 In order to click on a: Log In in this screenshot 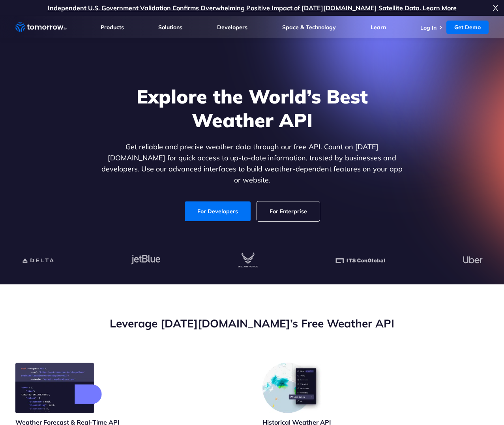, I will do `click(428, 28)`.